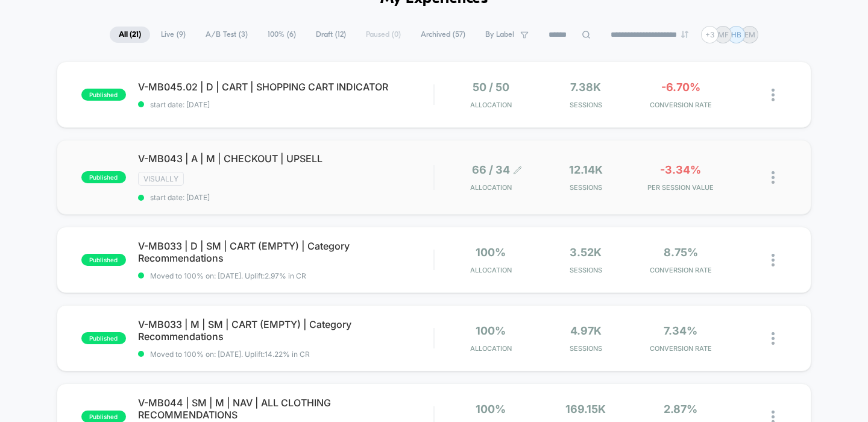  I want to click on p: MF, so click(724, 34).